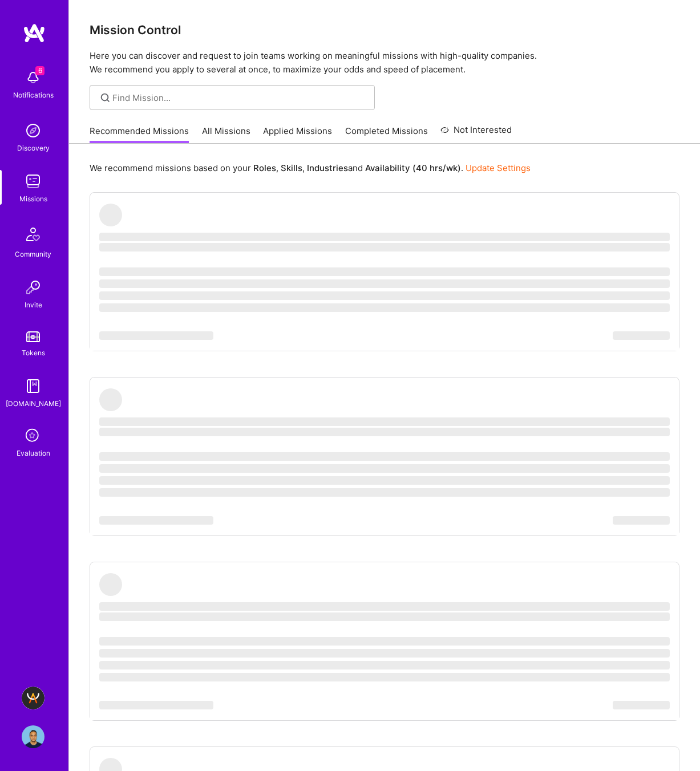 The image size is (700, 771). I want to click on div: Tokens, so click(33, 353).